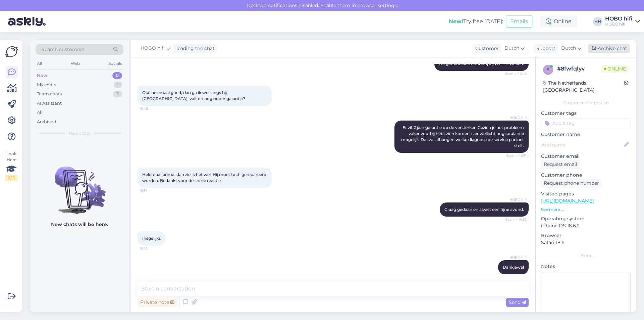 The width and height of the screenshot is (644, 320). Describe the element at coordinates (151, 238) in the screenshot. I see `span: Insgelijks` at that location.